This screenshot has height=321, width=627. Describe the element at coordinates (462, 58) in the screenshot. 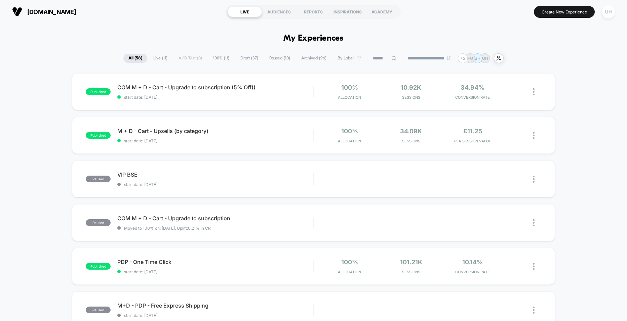

I see `div: + 2` at that location.